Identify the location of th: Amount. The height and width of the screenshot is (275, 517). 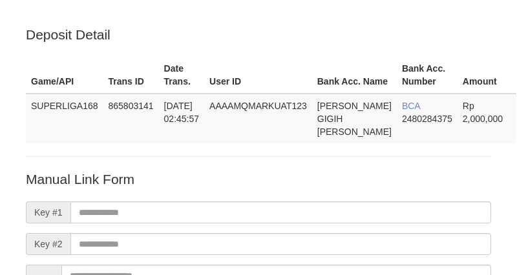
(486, 75).